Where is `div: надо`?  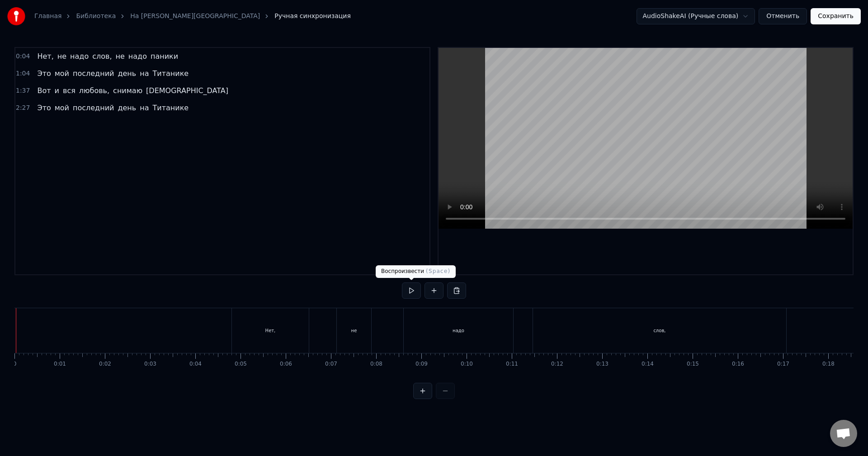 div: надо is located at coordinates (459, 331).